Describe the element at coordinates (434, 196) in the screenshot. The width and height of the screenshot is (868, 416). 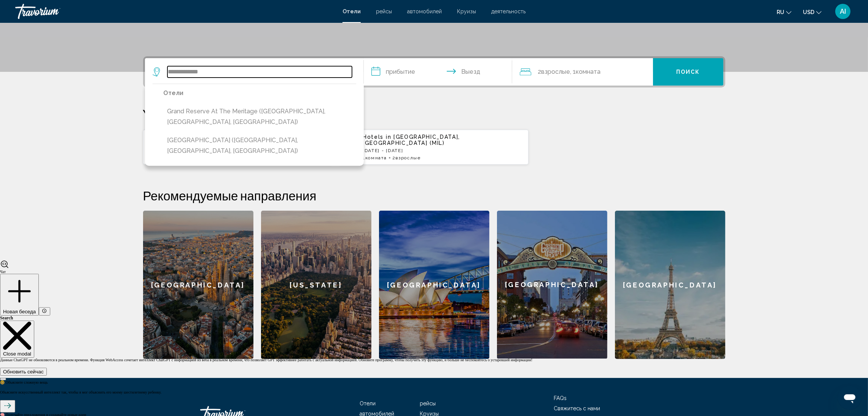
I see `h2: Рекомендуемые направления` at that location.